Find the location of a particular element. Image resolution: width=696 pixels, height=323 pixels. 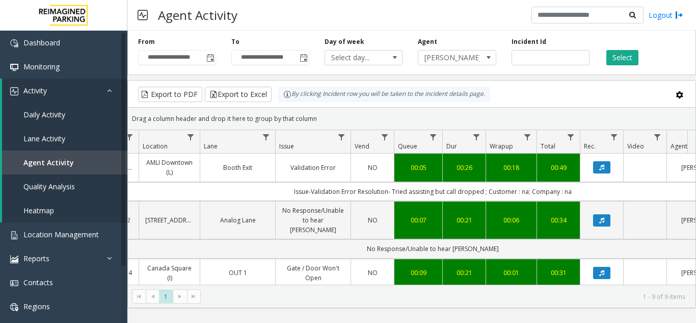

div: 00:34 is located at coordinates (558, 220).